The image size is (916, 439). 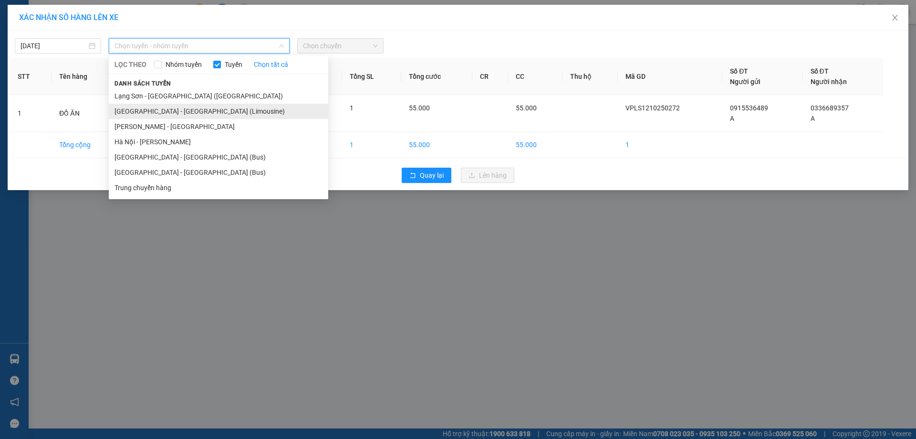 What do you see at coordinates (86, 145) in the screenshot?
I see `td: Tổng cộng` at bounding box center [86, 145].